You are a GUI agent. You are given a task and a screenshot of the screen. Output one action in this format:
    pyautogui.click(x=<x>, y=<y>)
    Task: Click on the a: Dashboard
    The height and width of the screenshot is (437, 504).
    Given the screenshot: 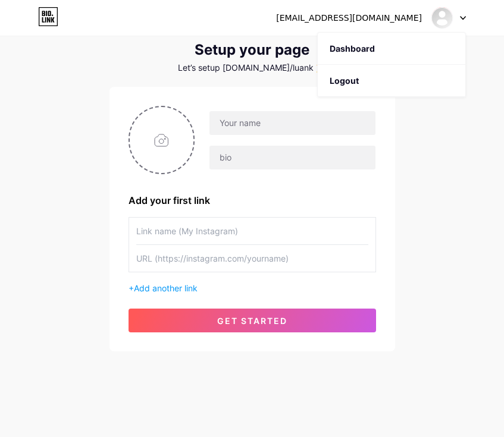 What is the action you would take?
    pyautogui.click(x=392, y=49)
    